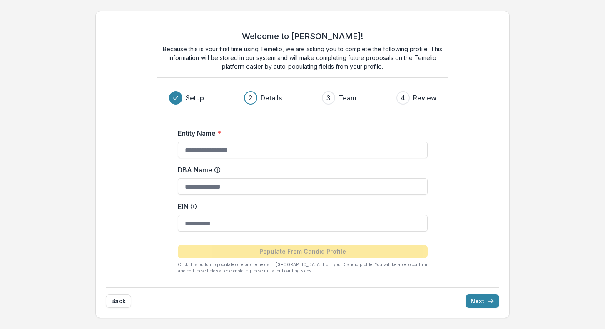  Describe the element at coordinates (250, 98) in the screenshot. I see `div: 2` at that location.